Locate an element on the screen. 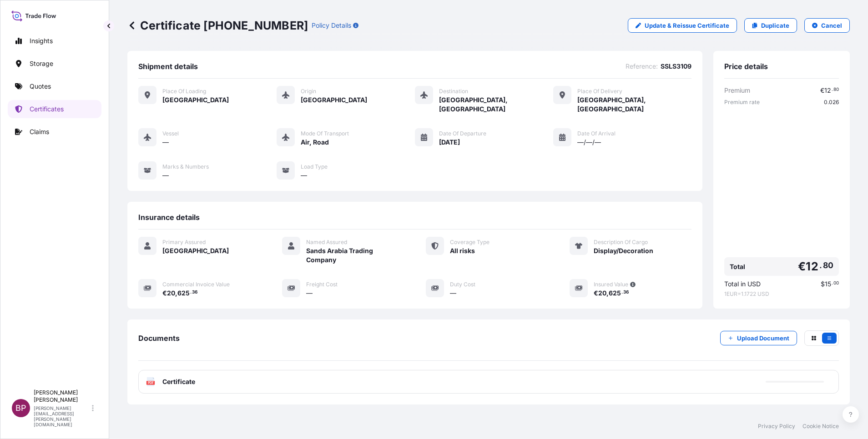 This screenshot has height=439, width=868. a: Update & Reissue Certificate is located at coordinates (682, 26).